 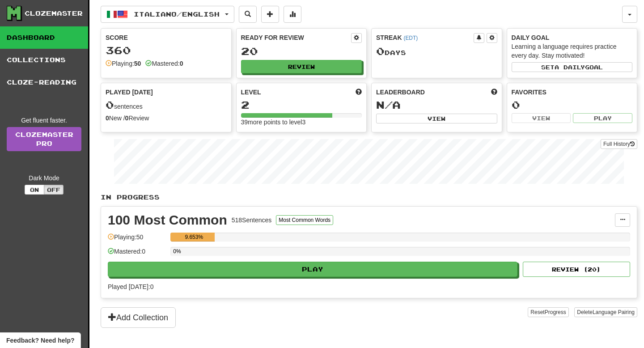 What do you see at coordinates (166, 105) in the screenshot?
I see `div: sentences` at bounding box center [166, 105].